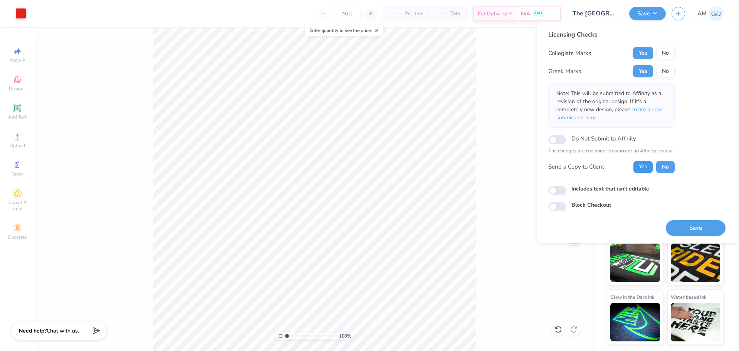  Describe the element at coordinates (33, 331) in the screenshot. I see `strong: Need help?` at that location.